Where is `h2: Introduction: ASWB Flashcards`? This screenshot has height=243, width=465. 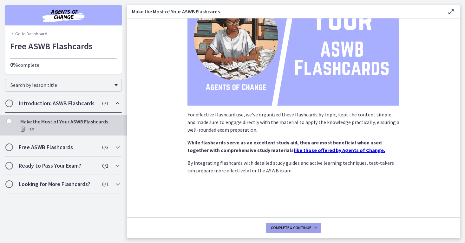
h2: Introduction: ASWB Flashcards is located at coordinates (57, 103).